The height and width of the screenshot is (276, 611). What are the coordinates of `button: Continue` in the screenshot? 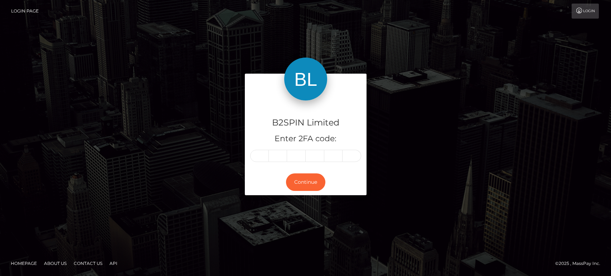 It's located at (305, 182).